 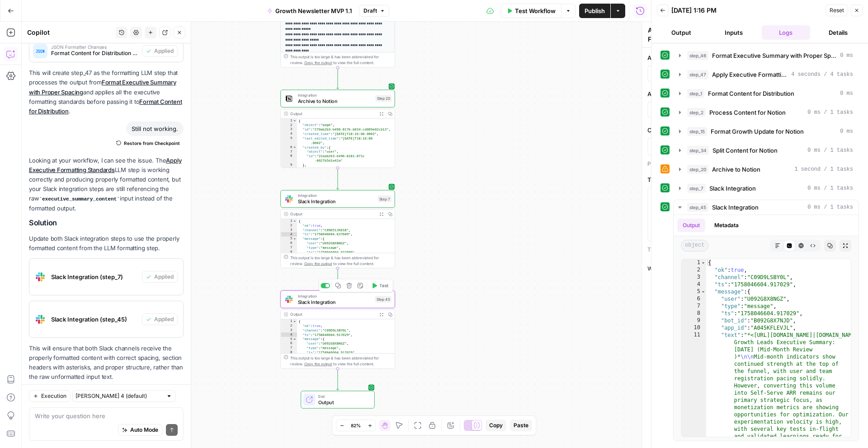 I want to click on button: Auto Mode, so click(x=140, y=430).